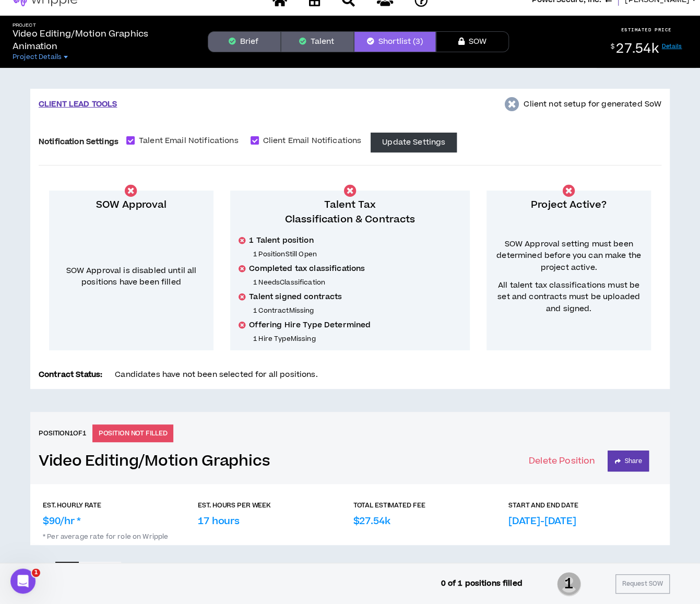  I want to click on h5: Project, so click(102, 25).